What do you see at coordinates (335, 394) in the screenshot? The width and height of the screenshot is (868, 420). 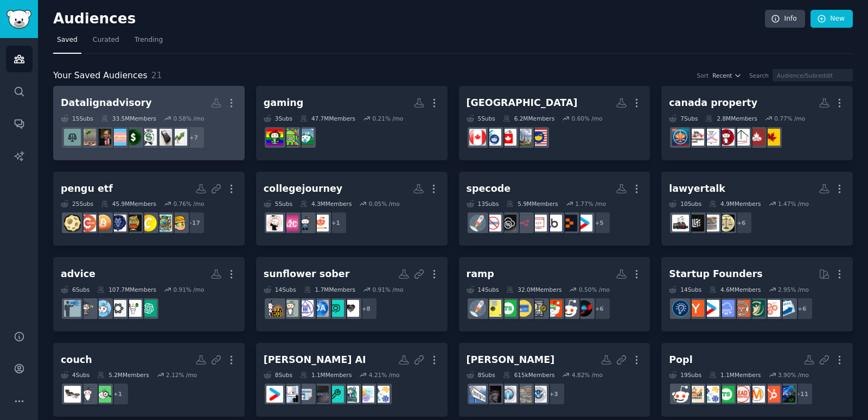 I see `img: managers` at bounding box center [335, 394].